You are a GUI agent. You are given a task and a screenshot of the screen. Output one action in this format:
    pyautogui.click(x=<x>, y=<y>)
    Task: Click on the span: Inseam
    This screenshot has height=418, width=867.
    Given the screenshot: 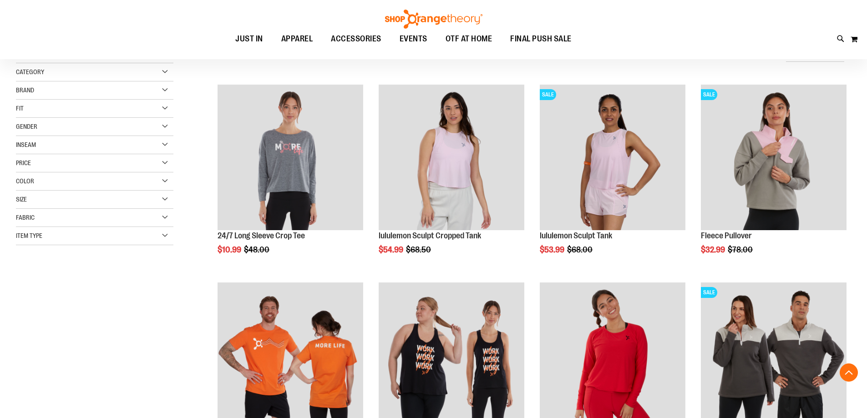 What is the action you would take?
    pyautogui.click(x=26, y=145)
    